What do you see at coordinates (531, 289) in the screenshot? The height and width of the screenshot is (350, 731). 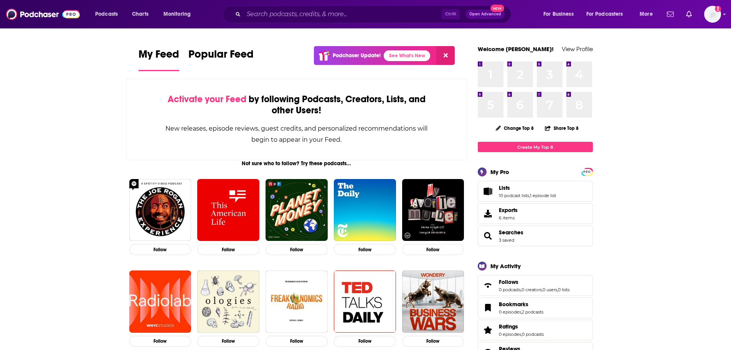 I see `a: 0 creators` at bounding box center [531, 289].